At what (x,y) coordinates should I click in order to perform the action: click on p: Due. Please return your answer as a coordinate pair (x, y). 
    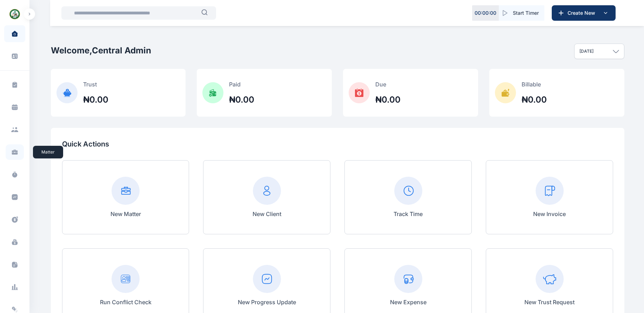
    Looking at the image, I should click on (388, 84).